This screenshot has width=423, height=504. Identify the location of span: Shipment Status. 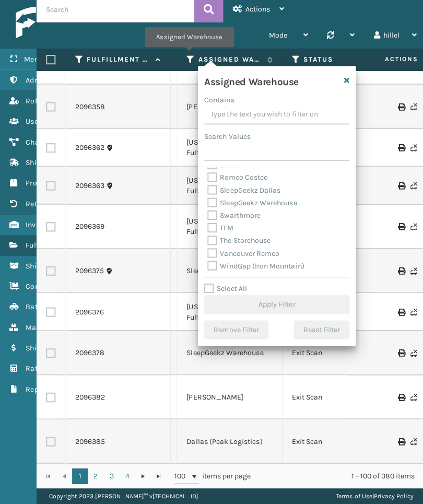
(53, 267).